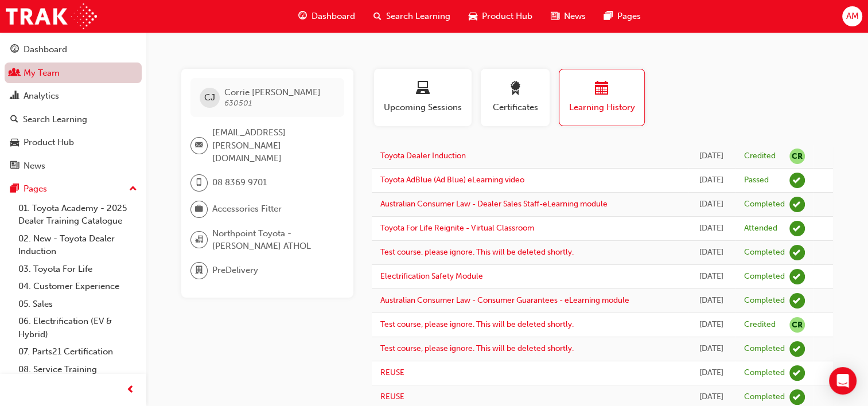  What do you see at coordinates (711, 204) in the screenshot?
I see `div: Tue Oct 10 2023 12:30:00 GMT+1030 (Australian Central Daylight Time)` at bounding box center [711, 204].